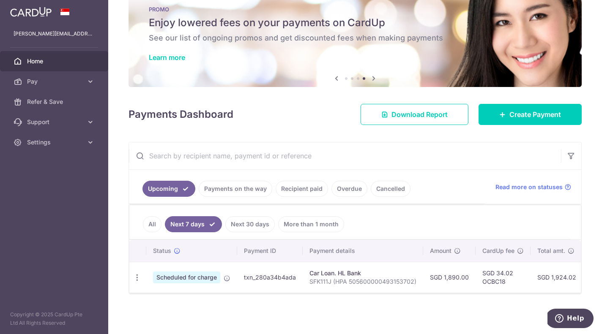 The image size is (602, 334). I want to click on span: Read more on statuses, so click(529, 187).